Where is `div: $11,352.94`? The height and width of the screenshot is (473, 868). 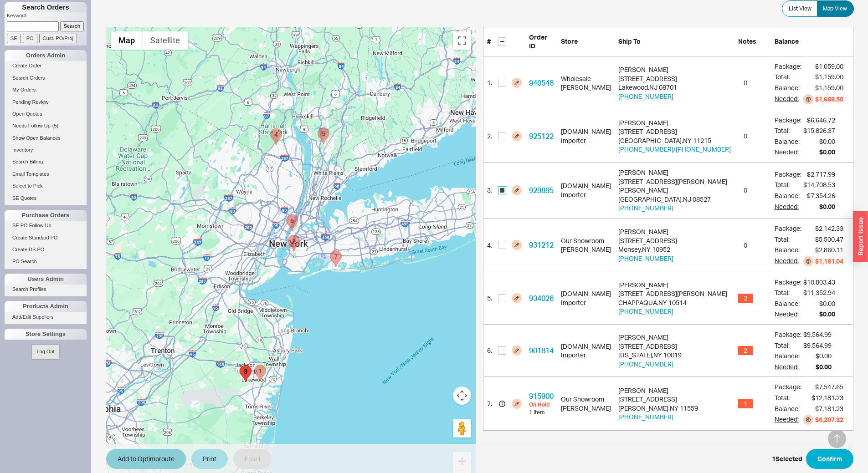 div: $11,352.94 is located at coordinates (819, 293).